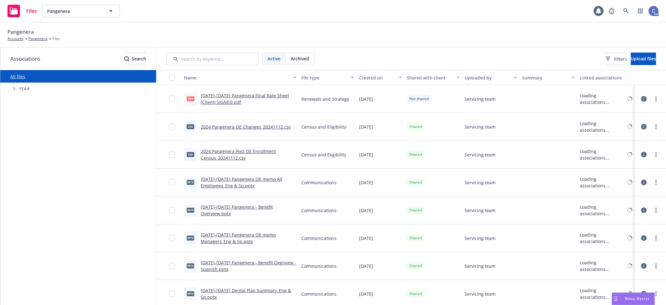 The image size is (666, 305). What do you see at coordinates (127, 59) in the screenshot?
I see `svg: Search` at bounding box center [127, 59].